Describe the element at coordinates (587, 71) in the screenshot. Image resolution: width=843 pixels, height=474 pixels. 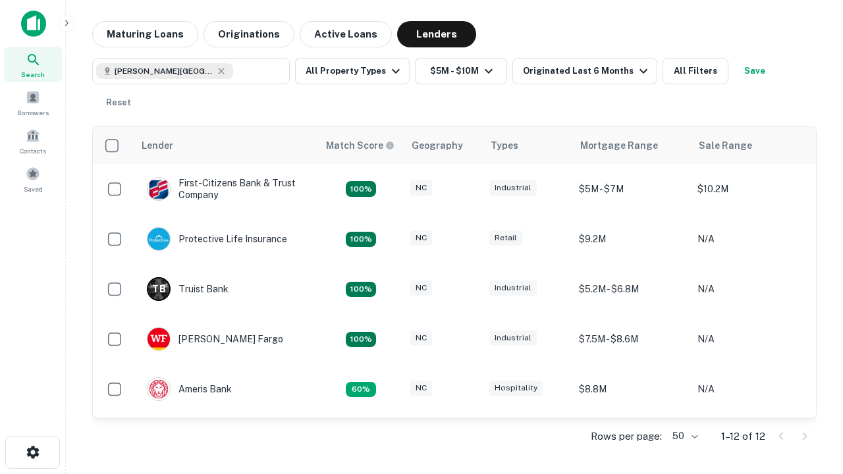
I see `div: Originated Last 6 Months` at that location.